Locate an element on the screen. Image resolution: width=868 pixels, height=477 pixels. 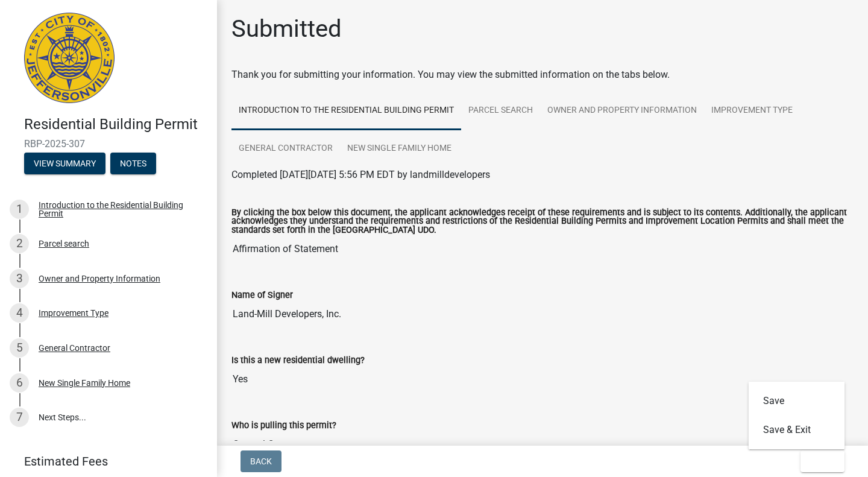
a: General Contractor is located at coordinates (286, 149).